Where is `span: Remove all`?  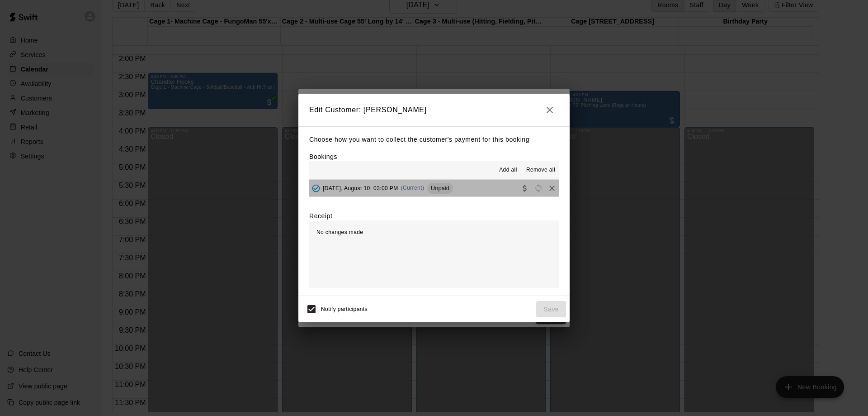 span: Remove all is located at coordinates (541, 170).